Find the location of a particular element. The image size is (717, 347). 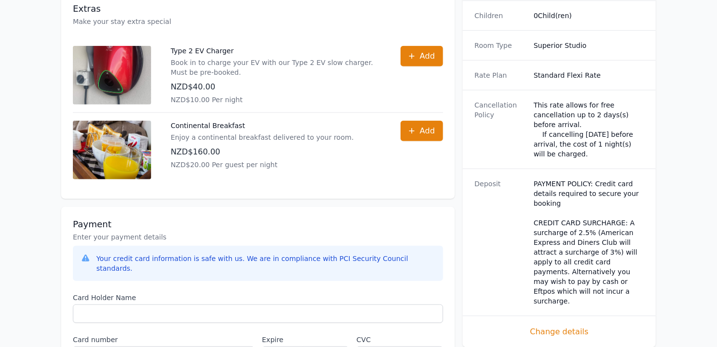

dt: Children is located at coordinates (500, 16).